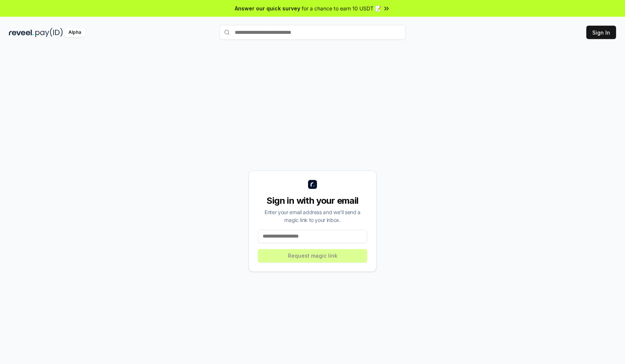 The width and height of the screenshot is (625, 364). I want to click on div: Sign in with your email, so click(312, 201).